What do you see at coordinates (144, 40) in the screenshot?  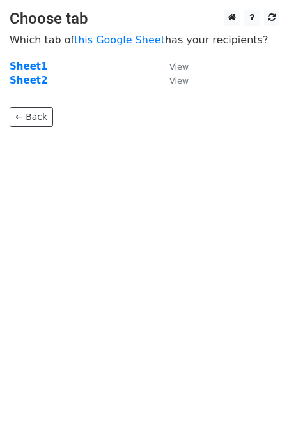 I see `p: Which tab of has your recipients?` at bounding box center [144, 40].